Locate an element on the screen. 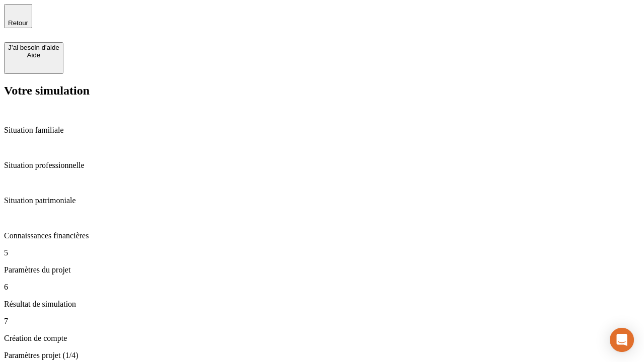 The height and width of the screenshot is (362, 644). div: J’ai besoin d'aide is located at coordinates (34, 47).